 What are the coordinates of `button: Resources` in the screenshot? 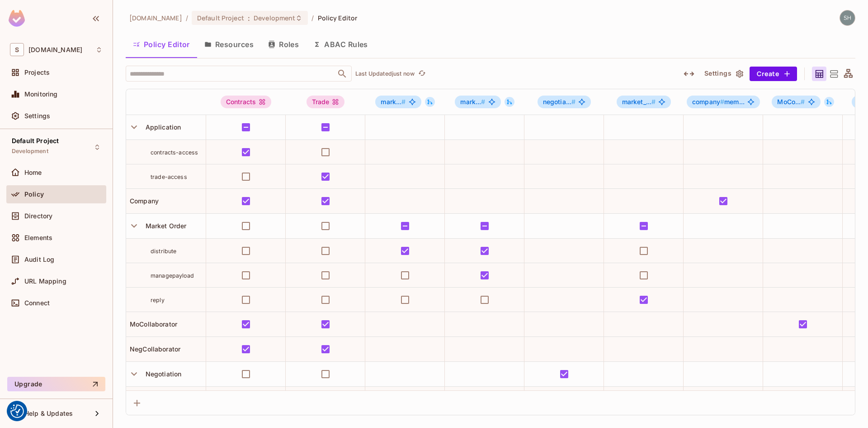 It's located at (229, 44).